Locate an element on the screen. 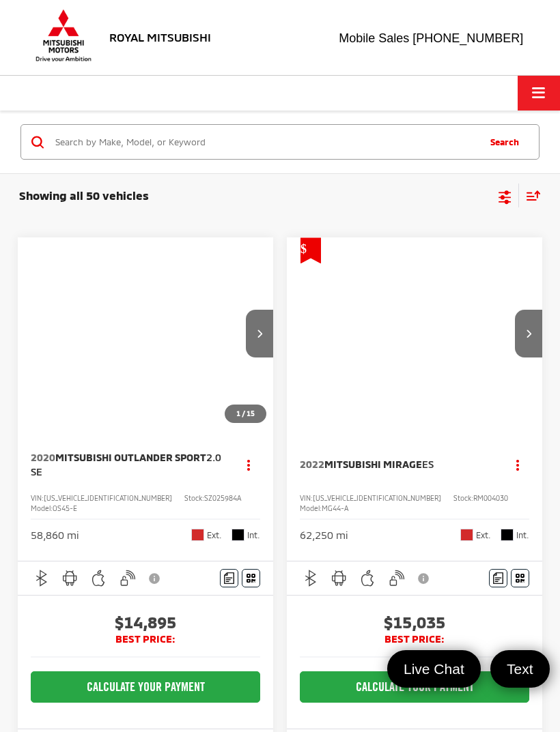 This screenshot has width=560, height=732. input: Search by Make, Model, or Keyword is located at coordinates (265, 142).